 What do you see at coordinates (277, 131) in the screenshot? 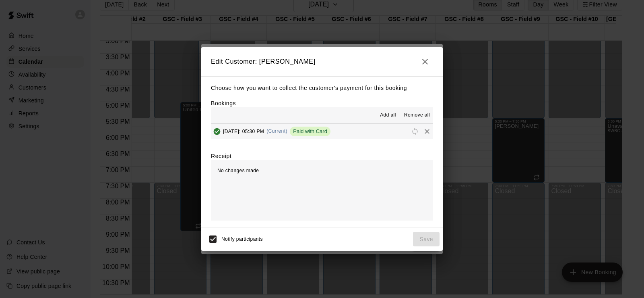
I see `span: (Current)` at bounding box center [277, 131].